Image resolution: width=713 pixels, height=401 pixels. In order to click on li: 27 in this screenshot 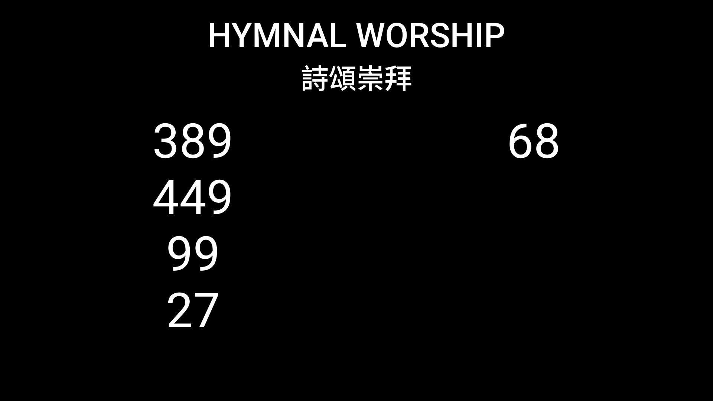, I will do `click(193, 311)`.